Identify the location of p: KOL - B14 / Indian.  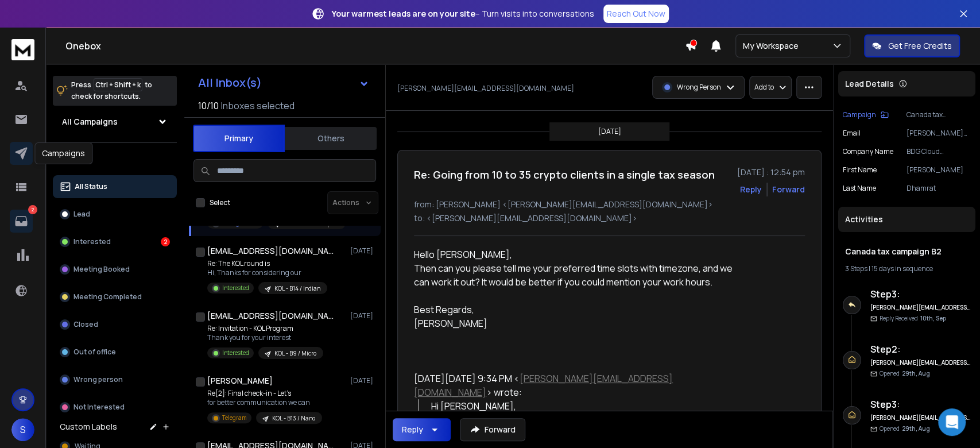
(297, 288).